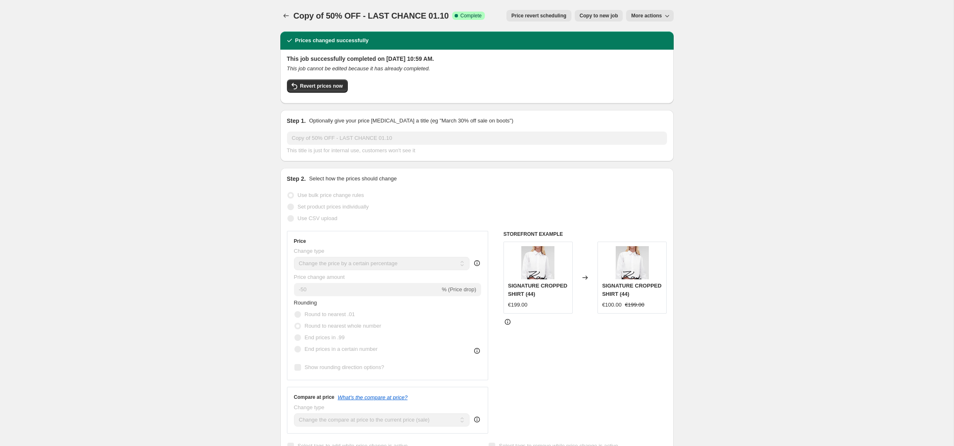 The width and height of the screenshot is (954, 446). What do you see at coordinates (317, 86) in the screenshot?
I see `button: Revert prices now` at bounding box center [317, 86].